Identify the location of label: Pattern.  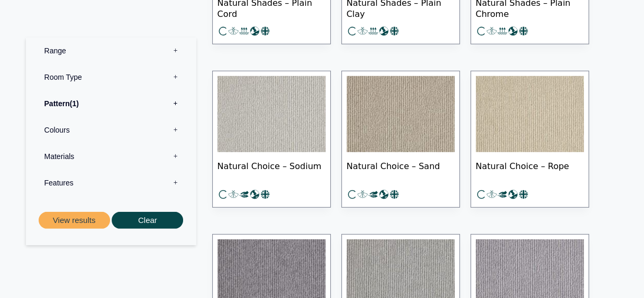
(111, 103).